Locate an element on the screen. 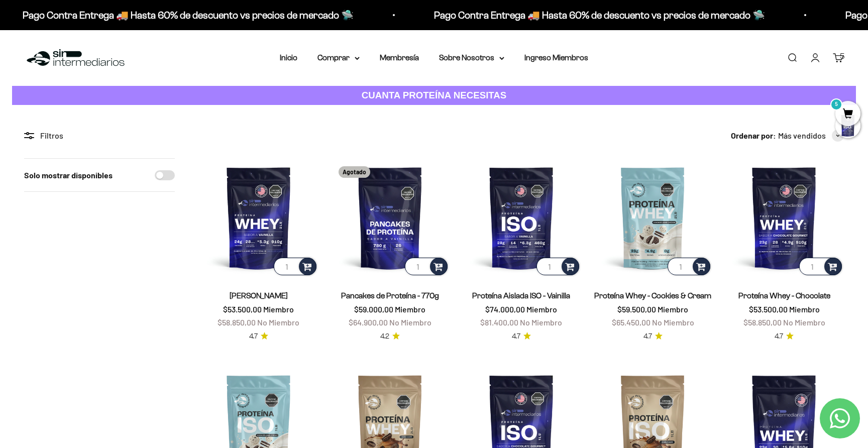 The image size is (868, 448). a: Pancakes de Proteína - 770g is located at coordinates (389, 295).